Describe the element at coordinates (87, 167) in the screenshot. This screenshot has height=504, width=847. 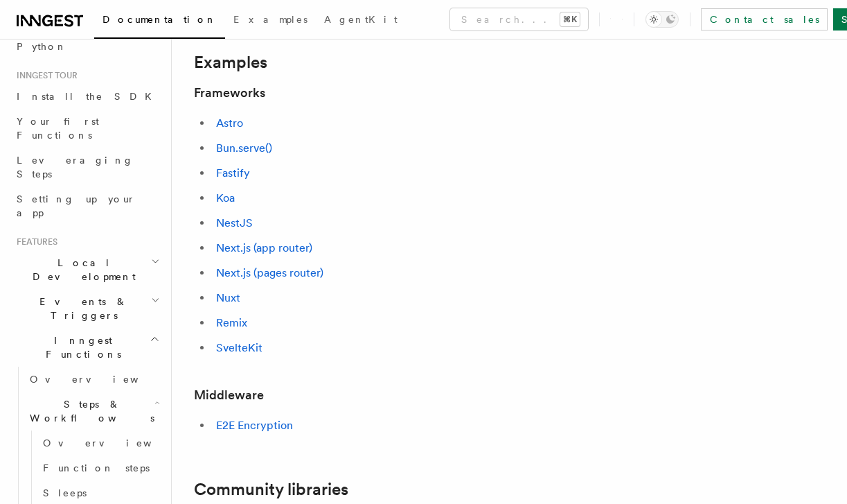
I see `a: Leveraging Steps` at that location.